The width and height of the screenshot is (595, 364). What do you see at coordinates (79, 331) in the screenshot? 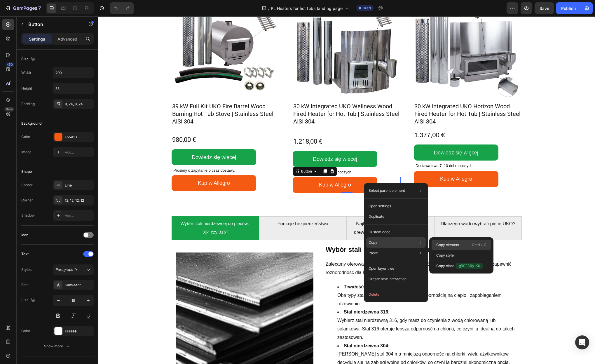
I see `div: FFFFFF` at bounding box center [79, 331].